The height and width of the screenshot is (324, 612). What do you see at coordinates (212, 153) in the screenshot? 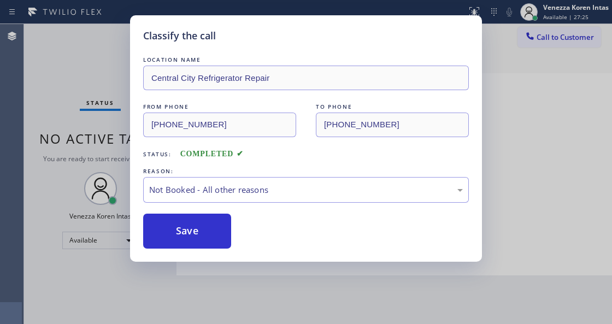
I see `span: COMPLETED` at bounding box center [212, 153].